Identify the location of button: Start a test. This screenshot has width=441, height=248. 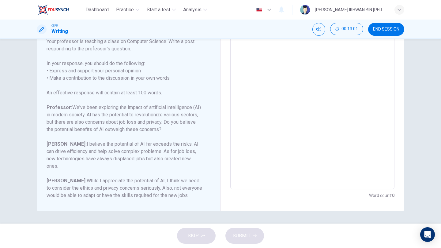
(161, 10).